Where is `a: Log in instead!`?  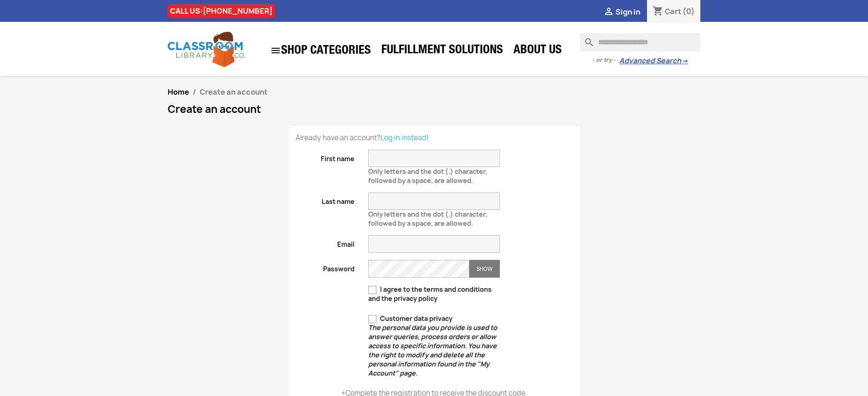 a: Log in instead! is located at coordinates (404, 137).